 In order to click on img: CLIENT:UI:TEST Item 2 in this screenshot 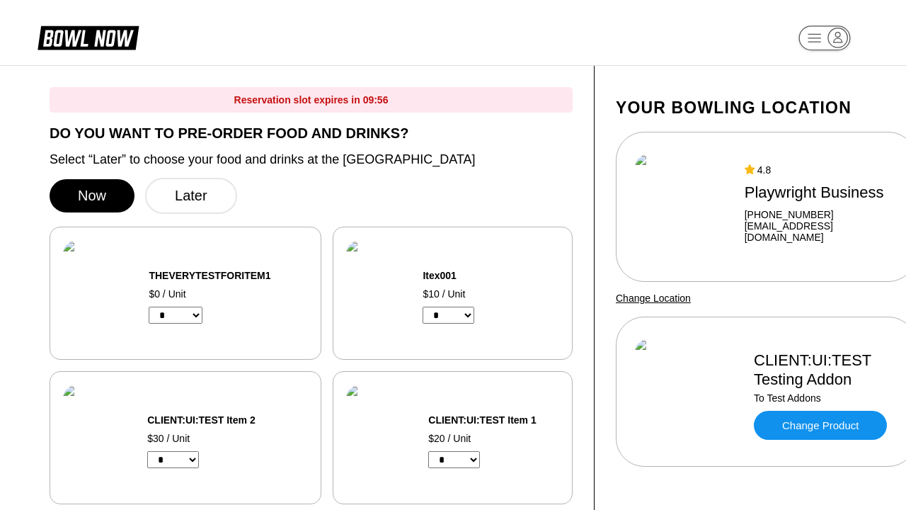, I will do `click(96, 437)`.